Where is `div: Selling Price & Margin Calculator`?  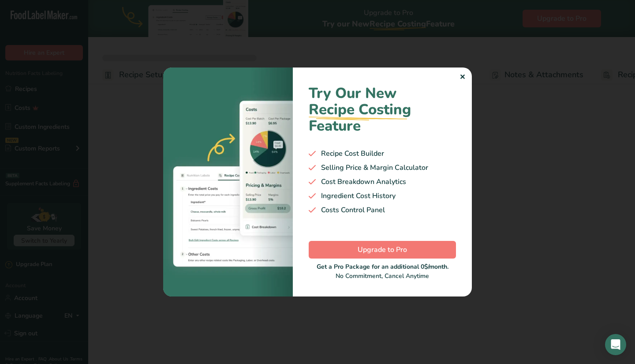
div: Selling Price & Margin Calculator is located at coordinates (382, 167).